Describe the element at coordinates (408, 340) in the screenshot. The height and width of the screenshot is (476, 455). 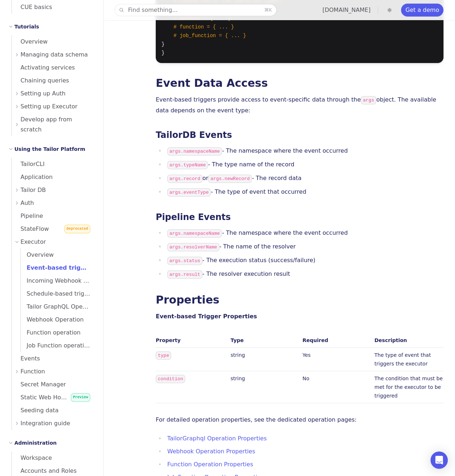
I see `th: Description` at that location.